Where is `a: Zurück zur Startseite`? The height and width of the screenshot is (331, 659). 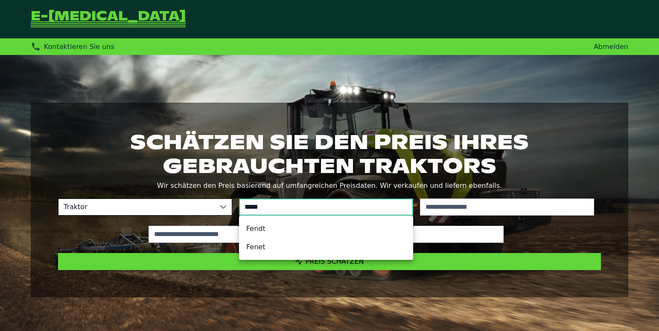 a: Zurück zur Startseite is located at coordinates (108, 19).